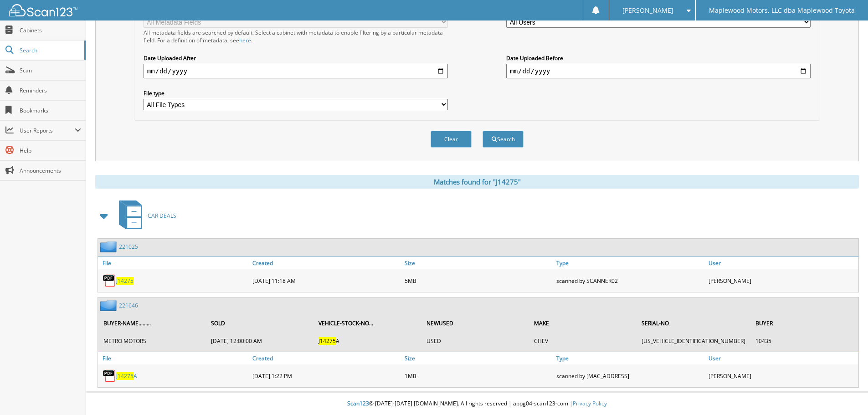  Describe the element at coordinates (50, 50) in the screenshot. I see `span: Search` at that location.